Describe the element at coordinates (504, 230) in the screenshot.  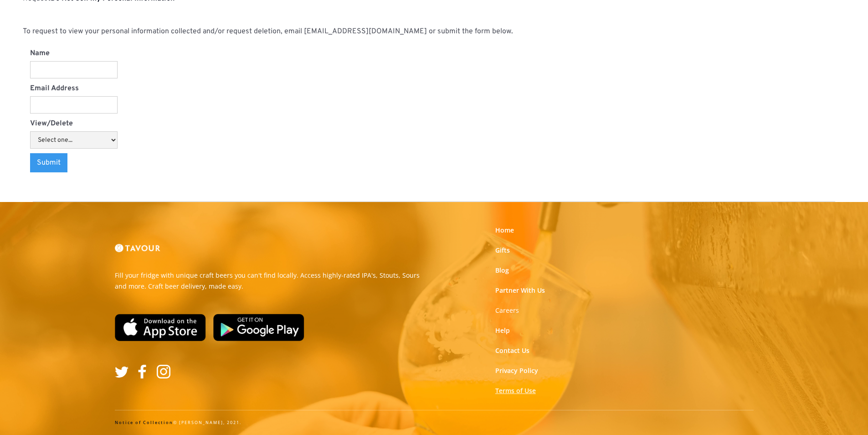
I see `a: Home` at that location.